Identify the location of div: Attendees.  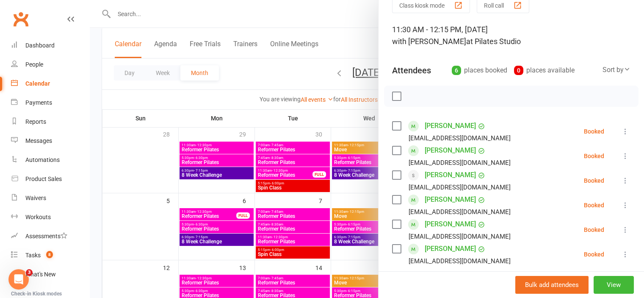
(411, 70).